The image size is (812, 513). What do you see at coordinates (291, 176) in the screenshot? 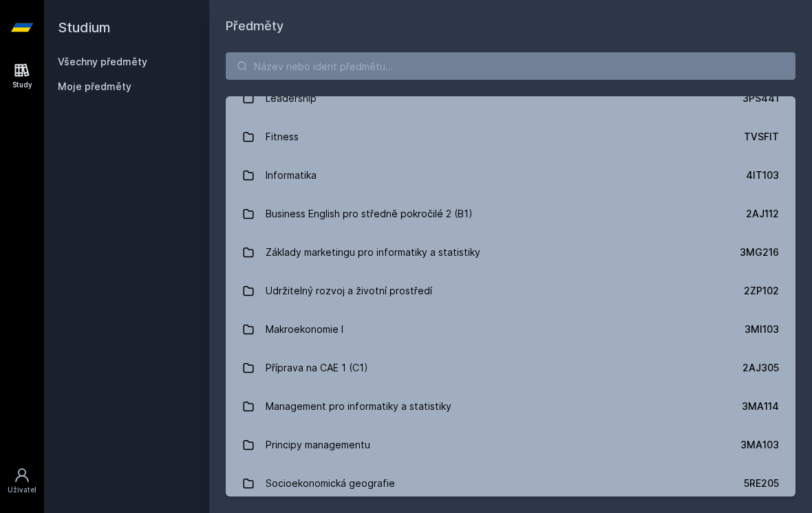
I see `div: Informatika` at bounding box center [291, 176].